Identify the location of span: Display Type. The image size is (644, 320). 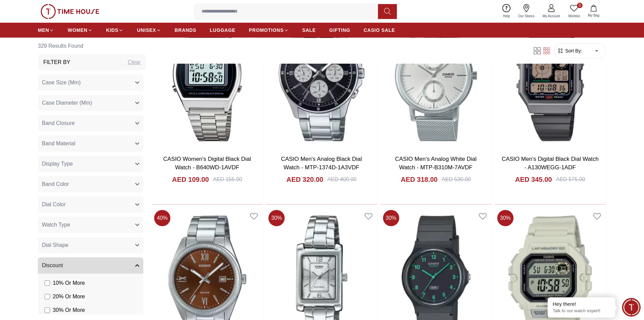
(57, 164).